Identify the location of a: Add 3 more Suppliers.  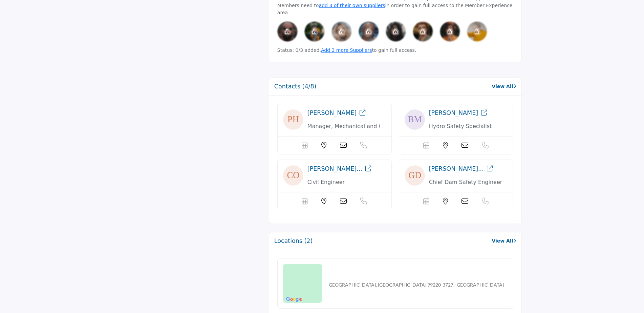
(347, 50).